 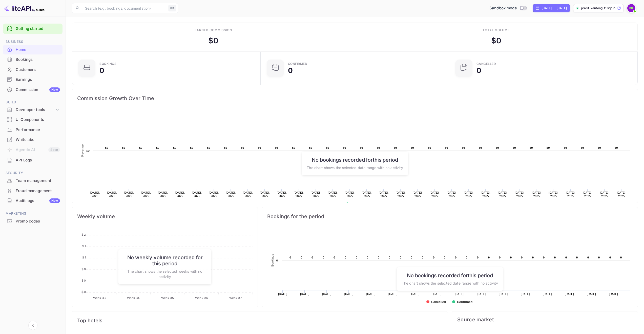 I want to click on div: Commission, so click(x=38, y=90).